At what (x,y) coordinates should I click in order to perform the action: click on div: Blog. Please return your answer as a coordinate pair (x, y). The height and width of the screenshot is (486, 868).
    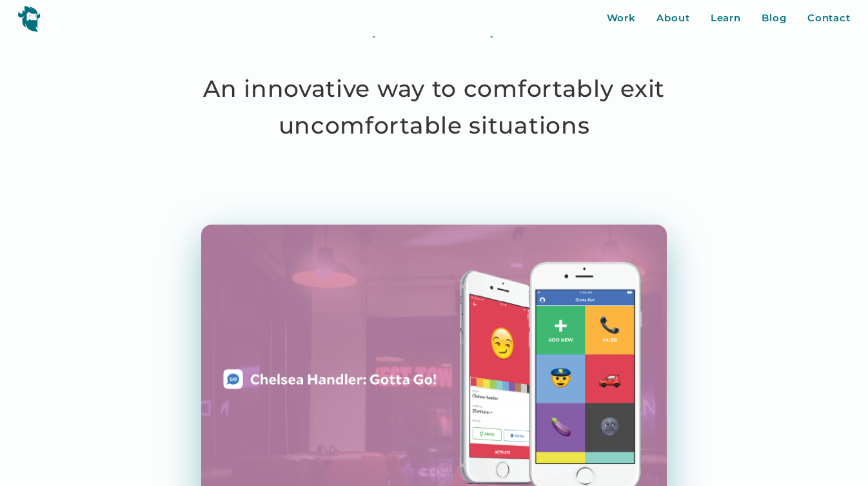
    Looking at the image, I should click on (773, 18).